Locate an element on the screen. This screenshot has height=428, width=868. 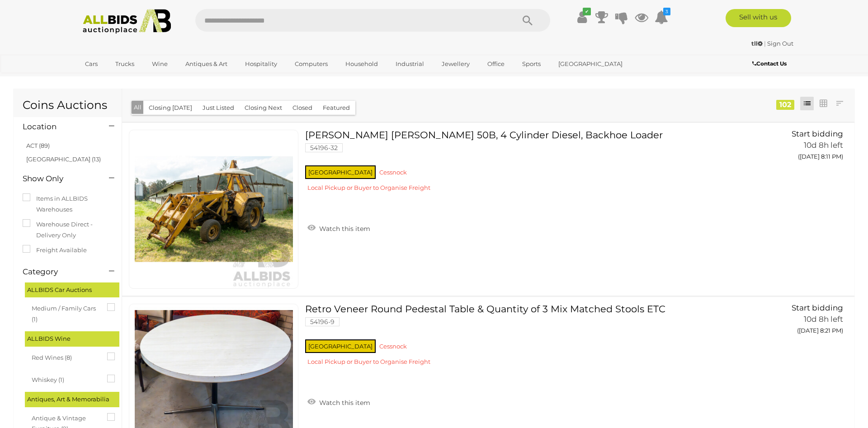
h4: Location is located at coordinates (58, 127).